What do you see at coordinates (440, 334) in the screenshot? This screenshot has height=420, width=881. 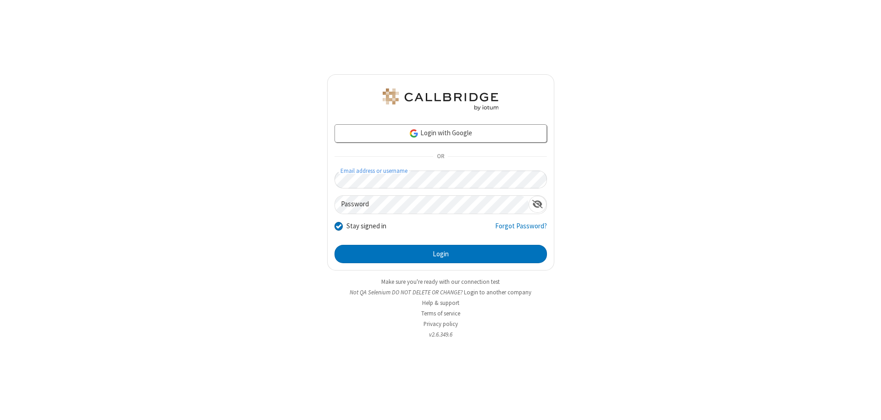 I see `li: v2.6.349.6` at bounding box center [440, 334].